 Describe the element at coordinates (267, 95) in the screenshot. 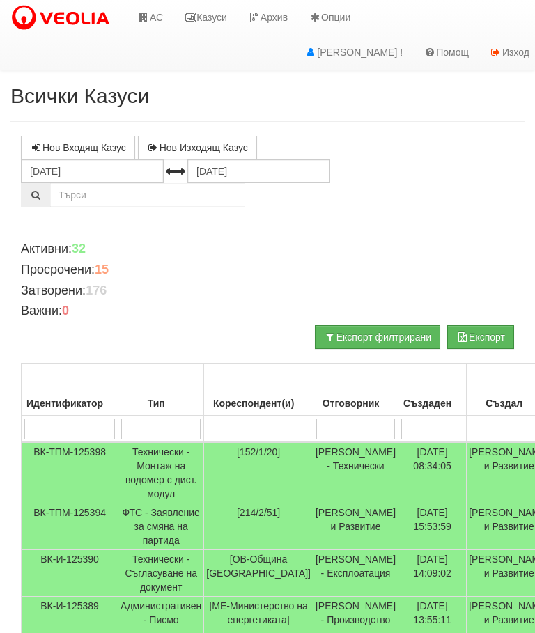

I see `h2: Всички Казуси` at that location.